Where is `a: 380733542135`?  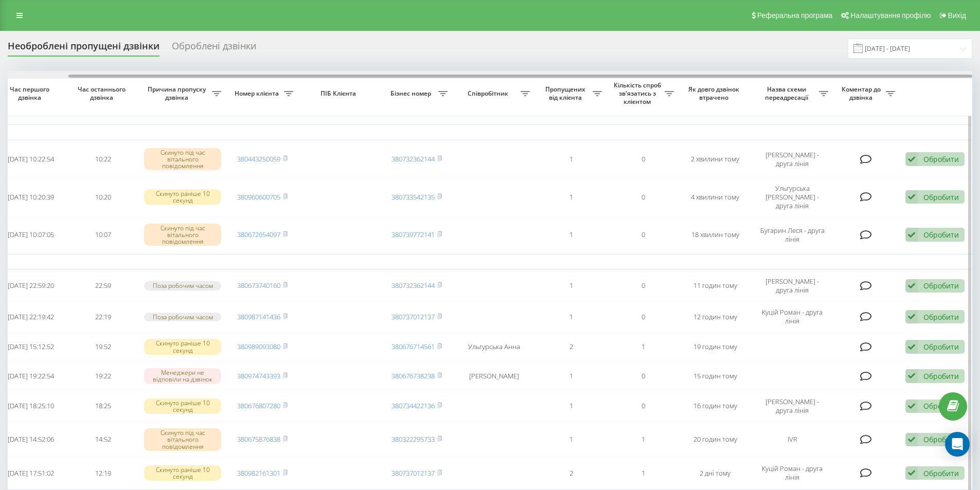 a: 380733542135 is located at coordinates (413, 197).